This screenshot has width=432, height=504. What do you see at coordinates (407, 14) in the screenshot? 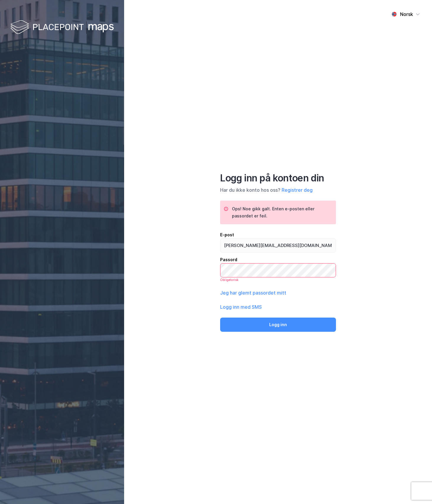
I see `div: Norsk` at bounding box center [407, 14].